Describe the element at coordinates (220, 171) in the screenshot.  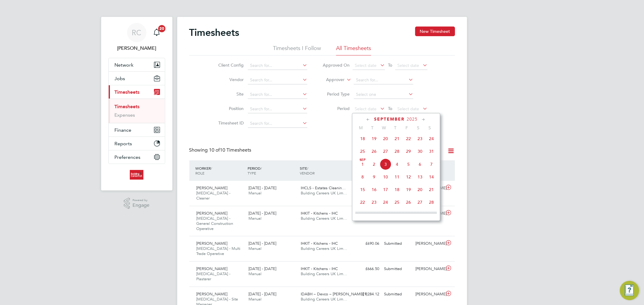
I see `div: WORKER` at that location.